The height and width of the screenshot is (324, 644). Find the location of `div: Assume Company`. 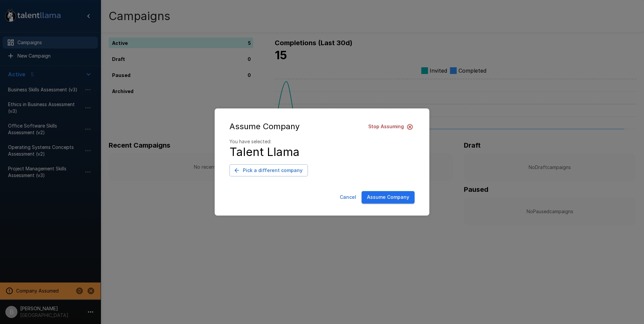

div: Assume Company is located at coordinates (322, 127).